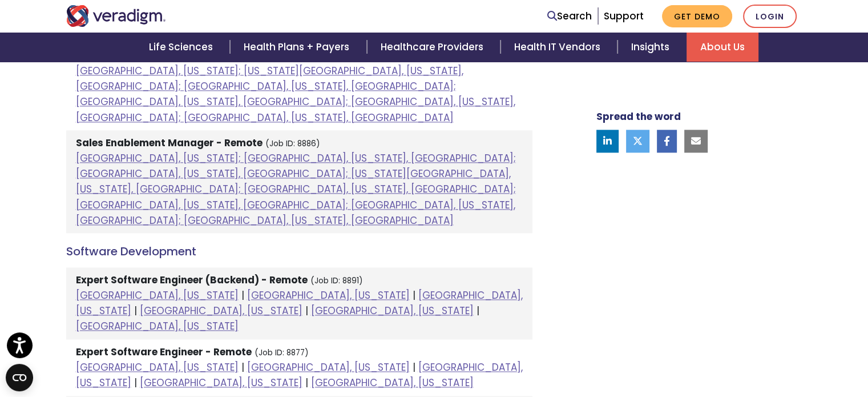 The height and width of the screenshot is (397, 868). What do you see at coordinates (722, 47) in the screenshot?
I see `a: About Us` at bounding box center [722, 47].